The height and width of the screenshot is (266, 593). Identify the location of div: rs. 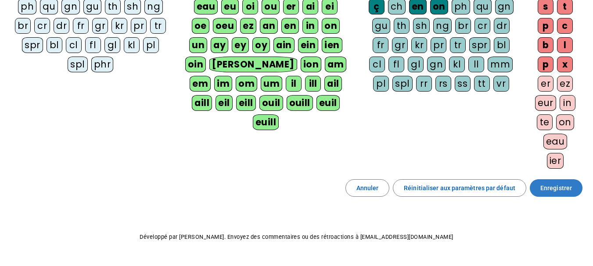
(443, 84).